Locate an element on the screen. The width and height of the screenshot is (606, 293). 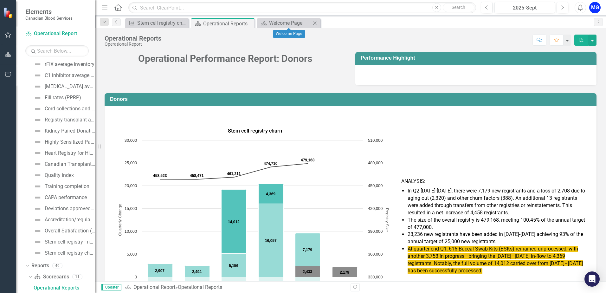
div: Kidney Paired Donation (KPD) is located at coordinates (70, 131).